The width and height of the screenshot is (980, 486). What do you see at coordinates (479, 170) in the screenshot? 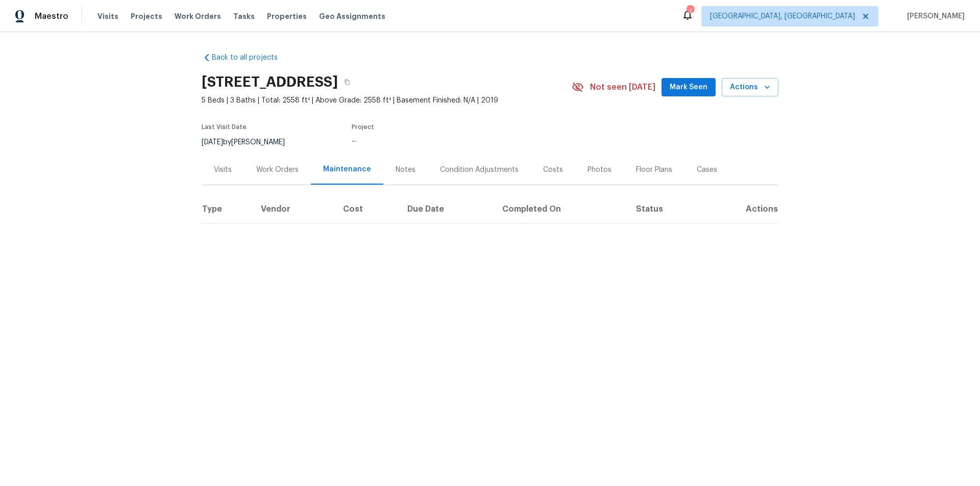
I see `div: Condition Adjustments` at bounding box center [479, 170].